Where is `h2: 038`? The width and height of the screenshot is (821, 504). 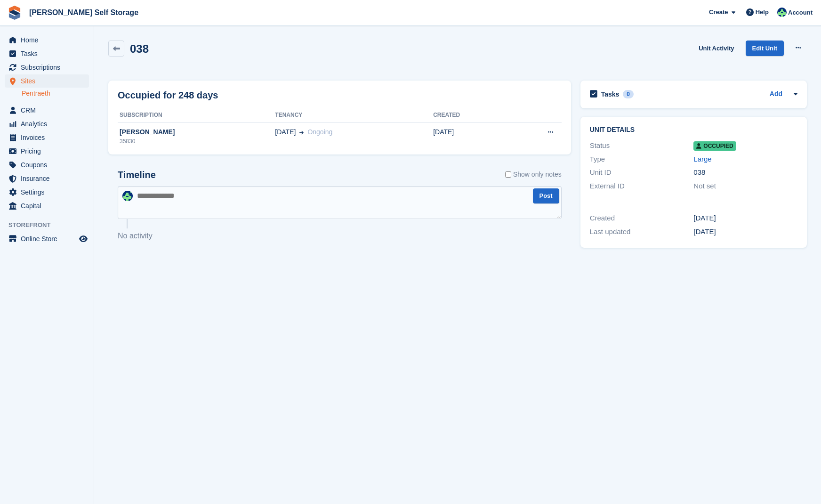
h2: 038 is located at coordinates (140, 48).